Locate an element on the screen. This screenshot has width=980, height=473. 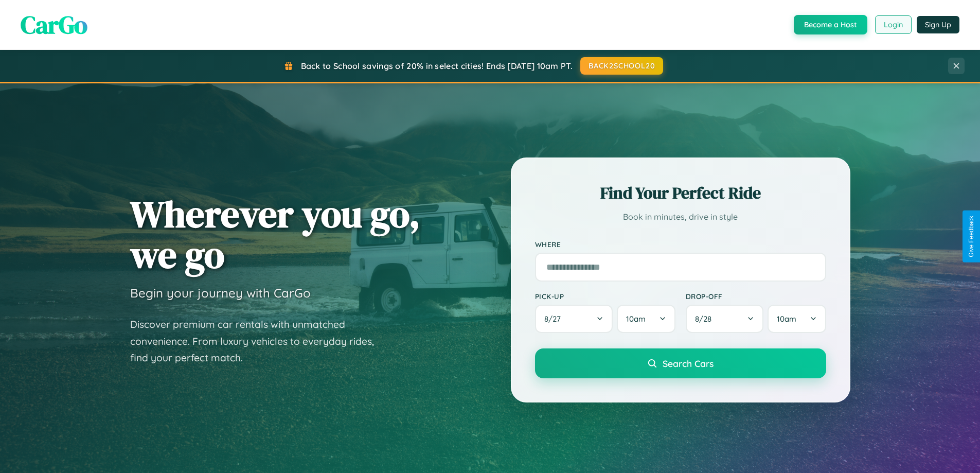
button: BACK2SCHOOL20 is located at coordinates (622, 66).